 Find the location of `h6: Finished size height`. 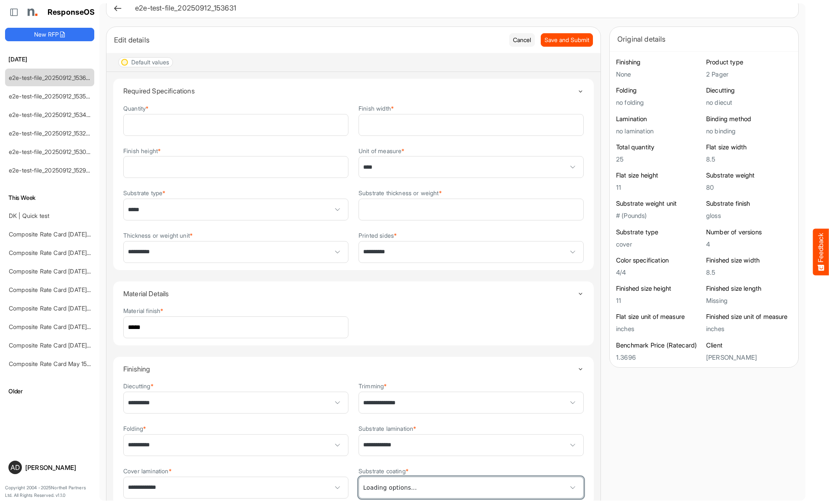

h6: Finished size height is located at coordinates (659, 289).